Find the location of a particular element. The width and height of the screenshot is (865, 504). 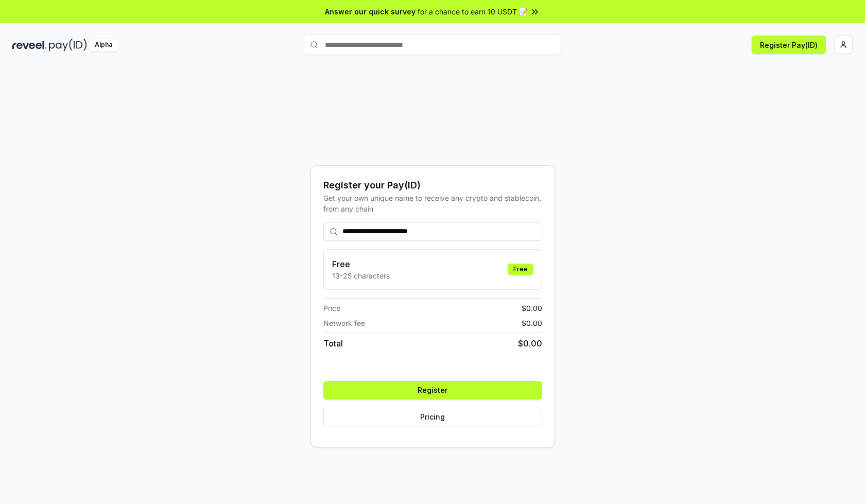

img: pay_id is located at coordinates (68, 45).